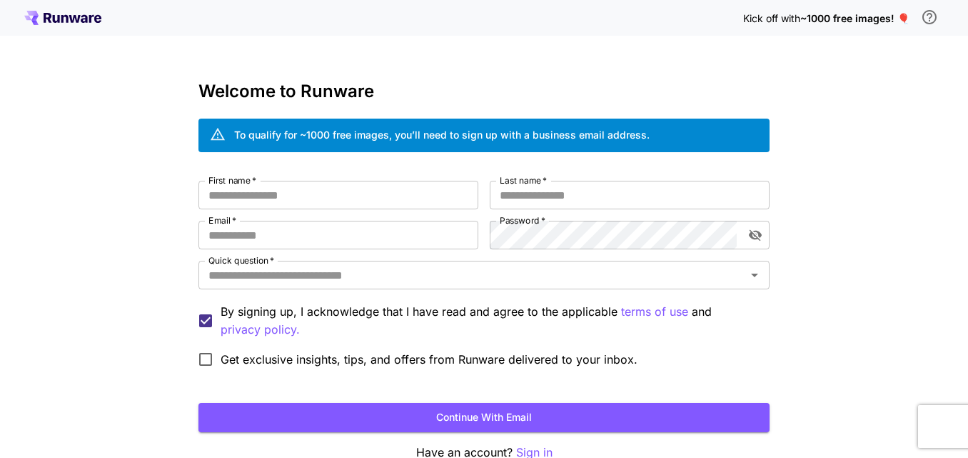 This screenshot has width=968, height=458. Describe the element at coordinates (655, 311) in the screenshot. I see `p: terms of use` at that location.